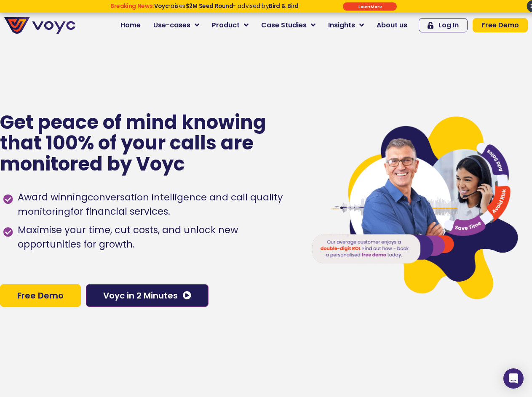 The image size is (532, 397). What do you see at coordinates (155, 237) in the screenshot?
I see `span: Maximise your time, cut costs, and unlock new opportunities for growth.` at bounding box center [155, 237].